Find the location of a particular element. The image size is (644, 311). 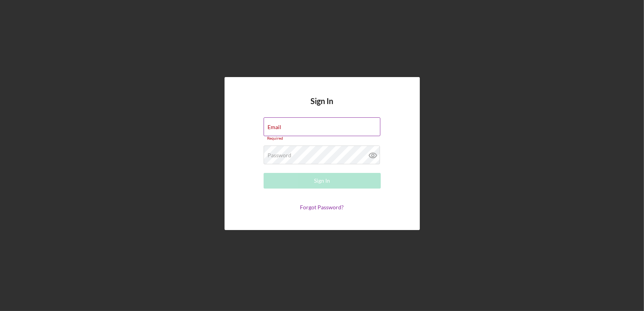

div: Required is located at coordinates (322, 138).